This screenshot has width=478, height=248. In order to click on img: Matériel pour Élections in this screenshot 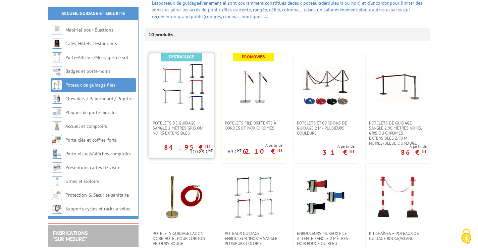, I will do `click(57, 30)`.